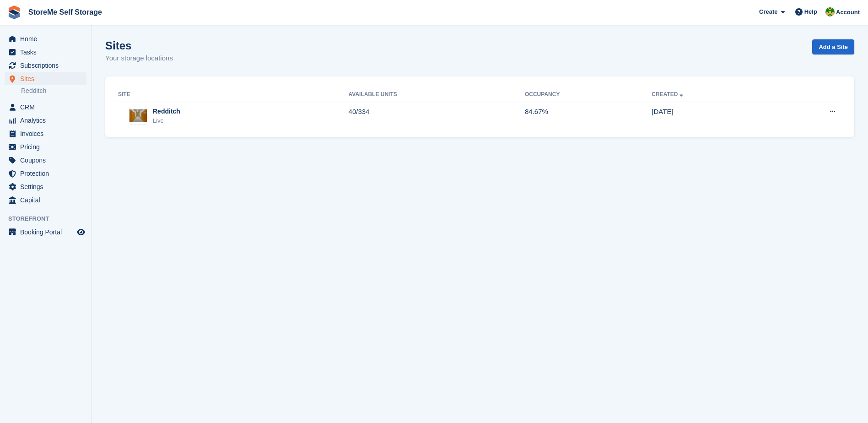 The width and height of the screenshot is (868, 423). What do you see at coordinates (830, 12) in the screenshot?
I see `img: StorMe` at bounding box center [830, 12].